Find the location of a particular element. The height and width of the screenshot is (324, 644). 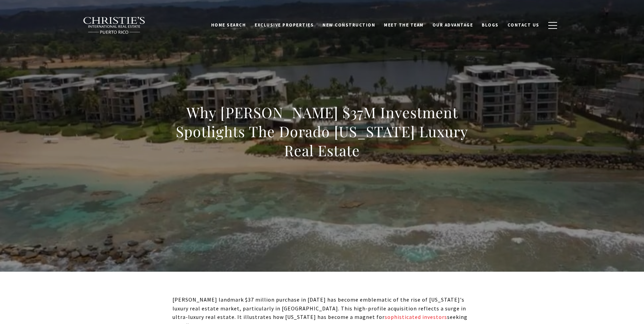

a: Blogs is located at coordinates (490, 25).